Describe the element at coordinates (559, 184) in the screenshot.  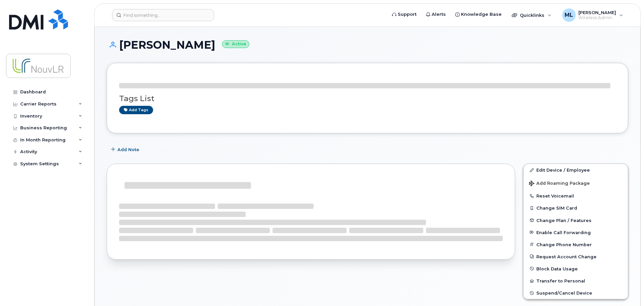
I see `span: Add Roaming Package` at that location.